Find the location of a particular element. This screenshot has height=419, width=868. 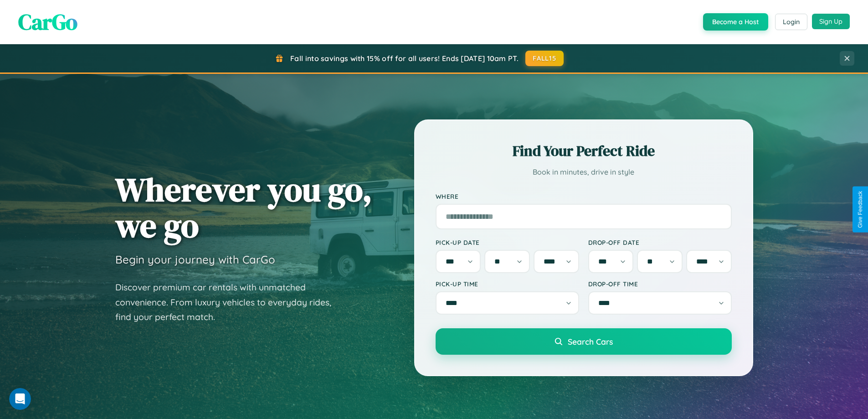

h1: Wherever you go, we go is located at coordinates (244, 208).